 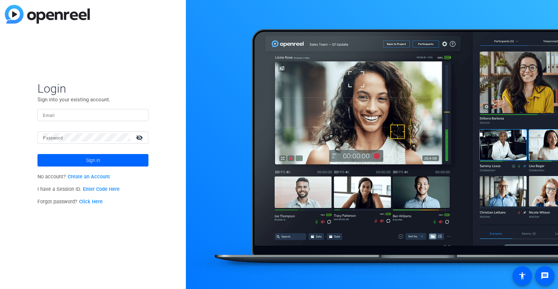 What do you see at coordinates (140, 137) in the screenshot?
I see `mat-icon: visibility_off` at bounding box center [140, 137].